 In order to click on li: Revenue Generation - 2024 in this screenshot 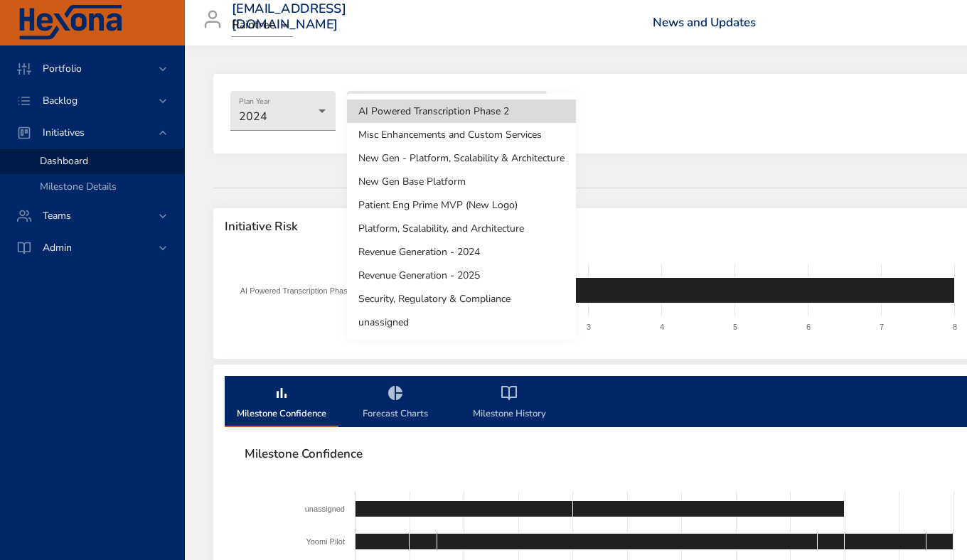, I will do `click(462, 252)`.